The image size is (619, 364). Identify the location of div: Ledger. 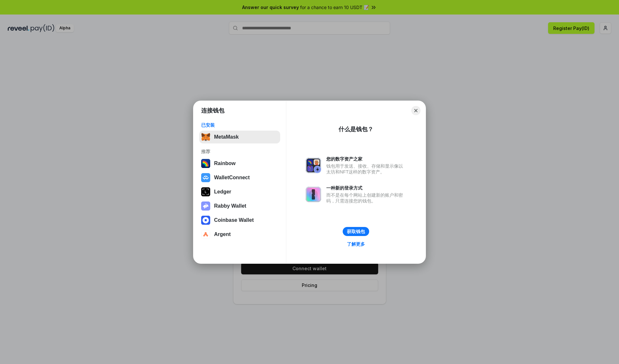
(222, 192).